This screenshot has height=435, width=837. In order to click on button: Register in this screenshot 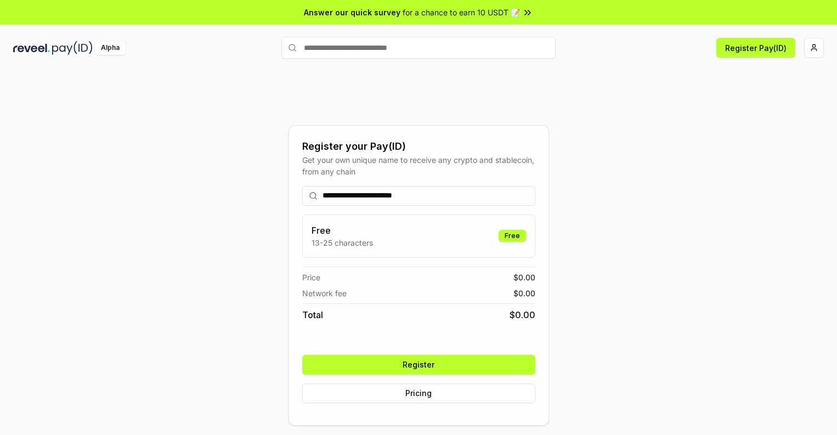, I will do `click(418, 365)`.